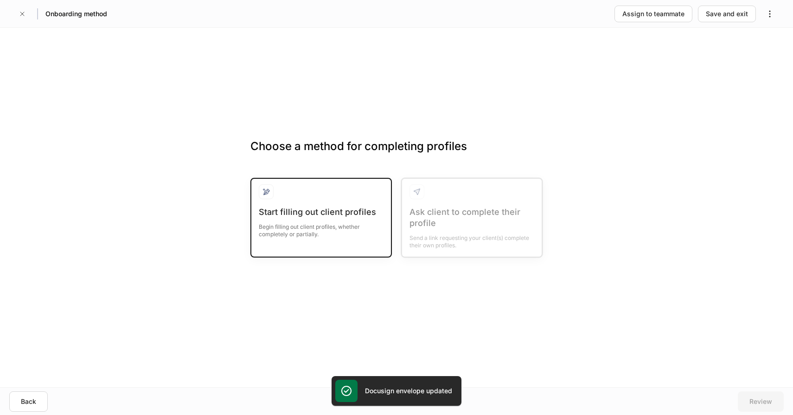  Describe the element at coordinates (76, 14) in the screenshot. I see `h5: Onboarding method` at that location.